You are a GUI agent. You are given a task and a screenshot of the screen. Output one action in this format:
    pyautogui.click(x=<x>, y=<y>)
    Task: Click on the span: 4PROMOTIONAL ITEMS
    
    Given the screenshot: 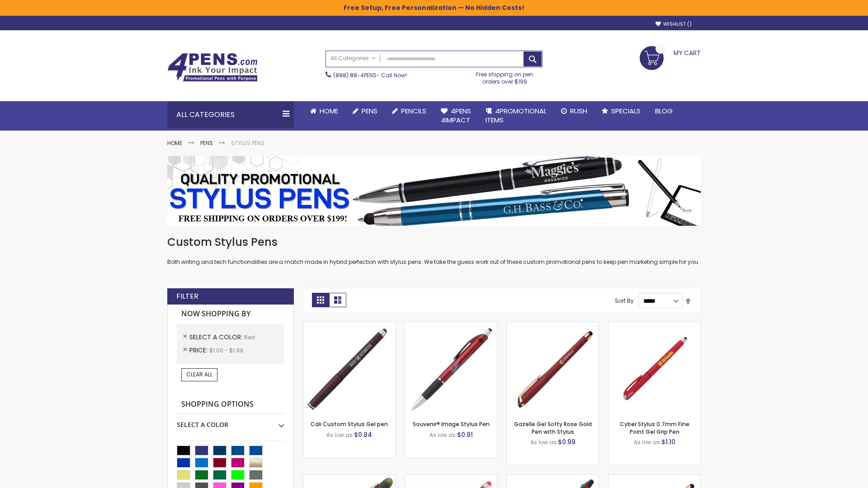 What is the action you would take?
    pyautogui.click(x=516, y=115)
    